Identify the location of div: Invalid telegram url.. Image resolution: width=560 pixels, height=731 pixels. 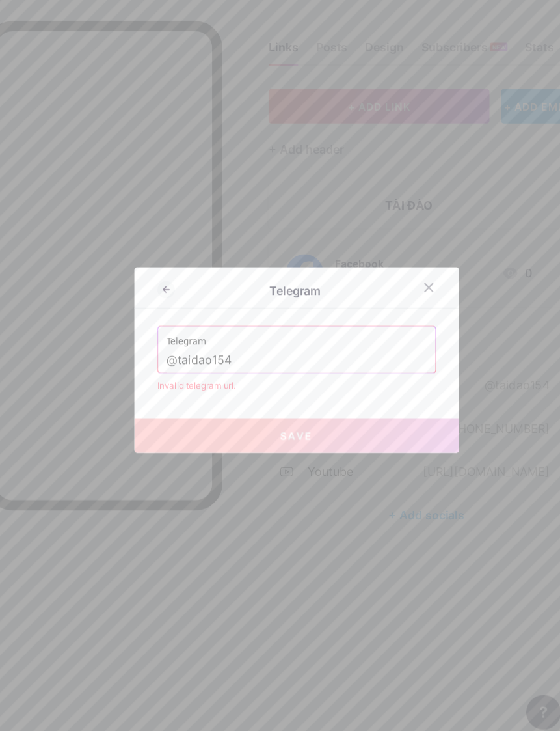
(280, 389).